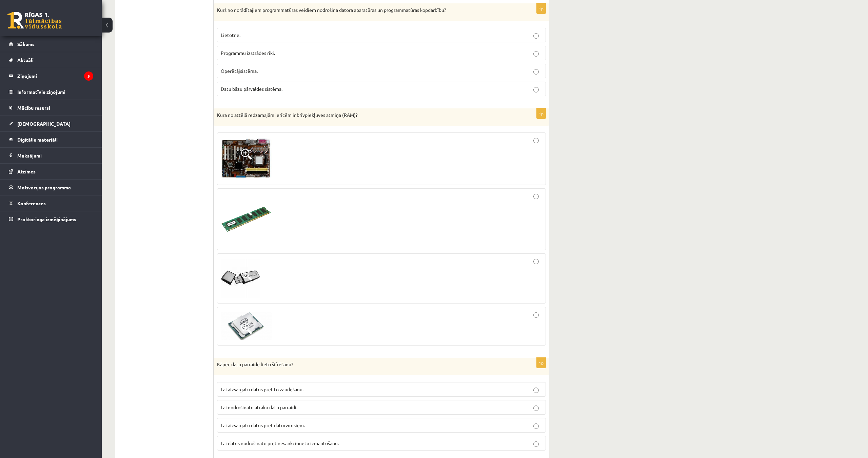 The image size is (868, 458). Describe the element at coordinates (51, 140) in the screenshot. I see `a: Digitālie materiāli` at that location.